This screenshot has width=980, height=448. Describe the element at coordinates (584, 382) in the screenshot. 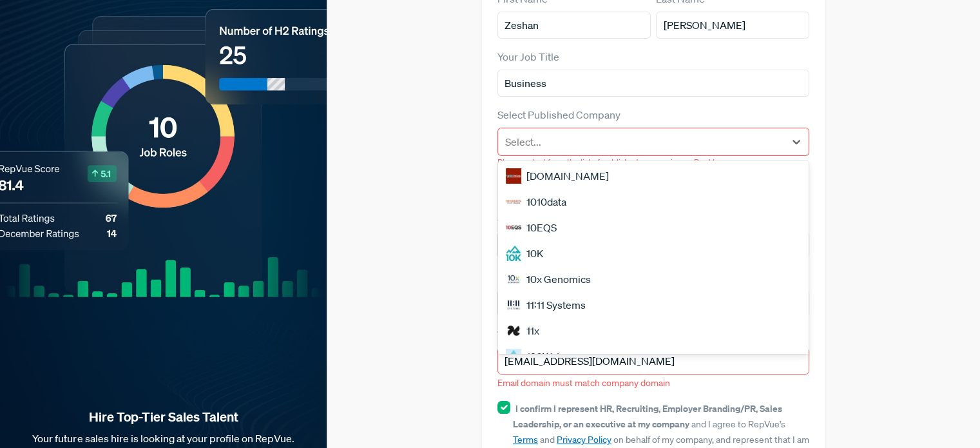

I see `span: Email domain must match company domain` at that location.